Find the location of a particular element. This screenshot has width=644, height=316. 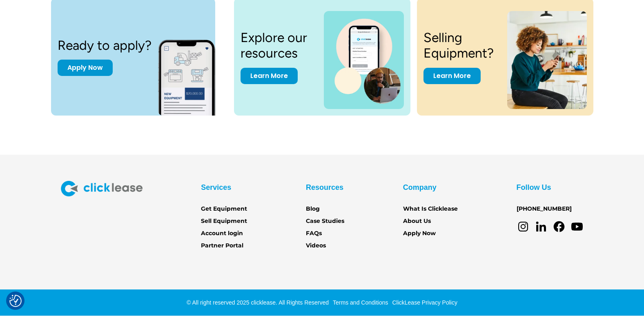

a: Account login is located at coordinates (221, 234).